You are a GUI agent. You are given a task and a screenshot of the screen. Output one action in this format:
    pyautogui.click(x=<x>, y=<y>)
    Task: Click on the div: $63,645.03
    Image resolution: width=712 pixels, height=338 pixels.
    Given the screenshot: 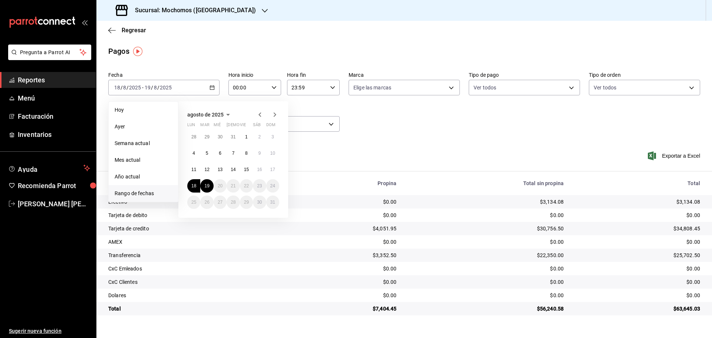 What is the action you would take?
    pyautogui.click(x=638, y=309)
    